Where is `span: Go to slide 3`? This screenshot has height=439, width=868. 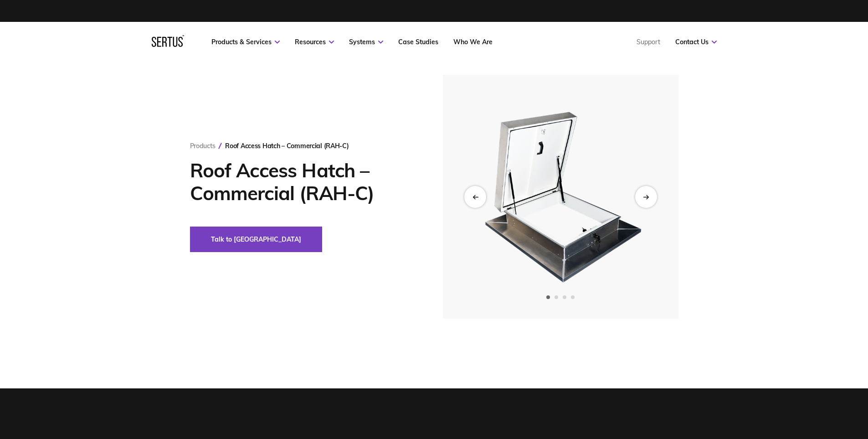 span: Go to slide 3 is located at coordinates (565, 297).